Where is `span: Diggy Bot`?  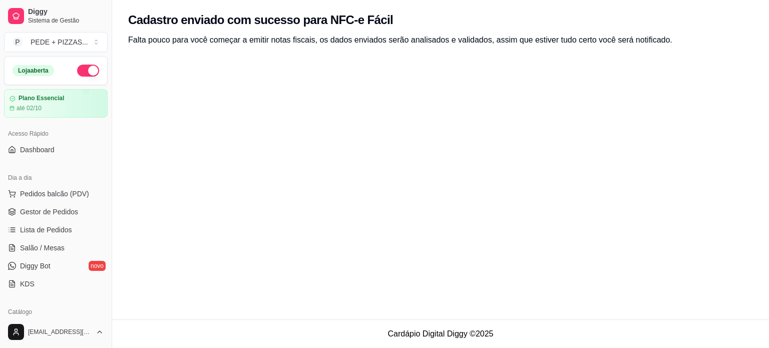 span: Diggy Bot is located at coordinates (35, 266).